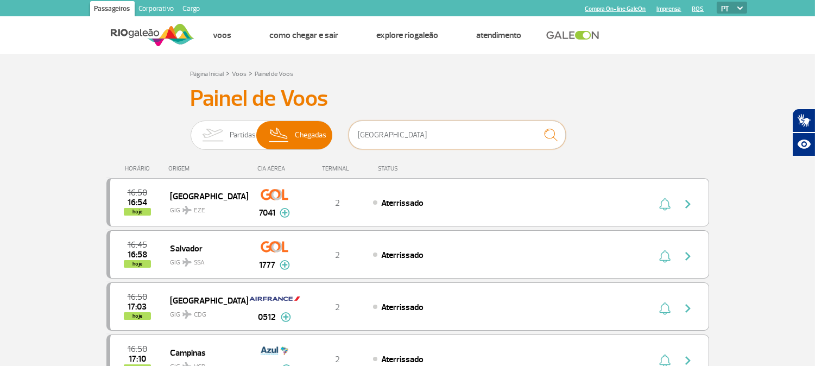 Image resolution: width=815 pixels, height=366 pixels. Describe the element at coordinates (267, 213) in the screenshot. I see `span: 7041` at that location.